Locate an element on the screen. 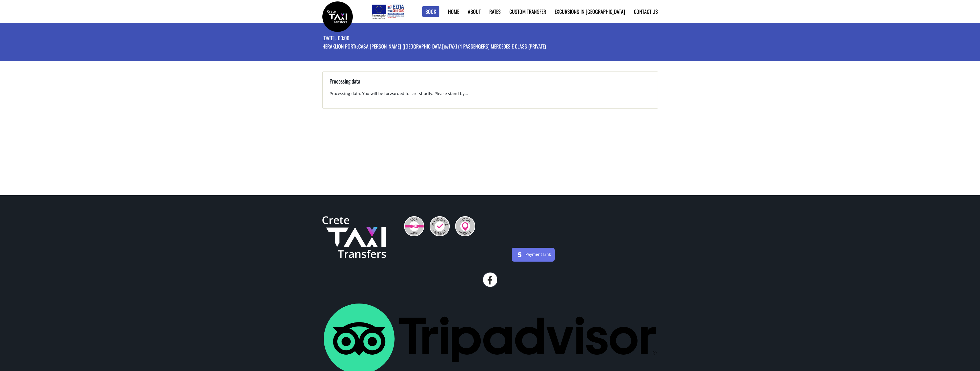 The height and width of the screenshot is (371, 980). img: Crete Taxi Transfers | Booking page | Crete Taxi Transfers is located at coordinates (338, 16).